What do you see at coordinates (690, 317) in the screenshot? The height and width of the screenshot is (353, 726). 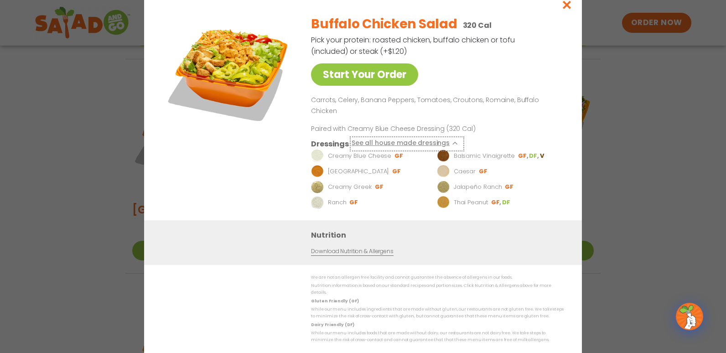 I see `img: wpChatIcon` at bounding box center [690, 317].